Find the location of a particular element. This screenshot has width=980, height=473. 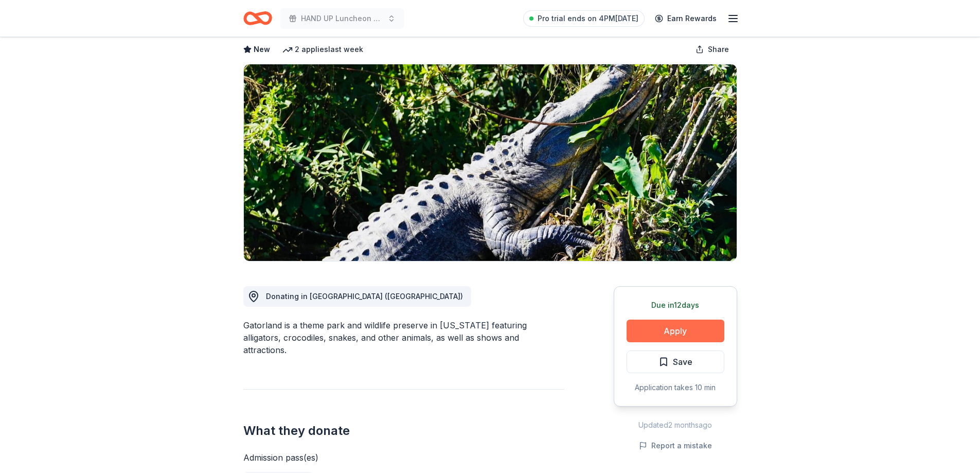

button: Save is located at coordinates (675, 362).